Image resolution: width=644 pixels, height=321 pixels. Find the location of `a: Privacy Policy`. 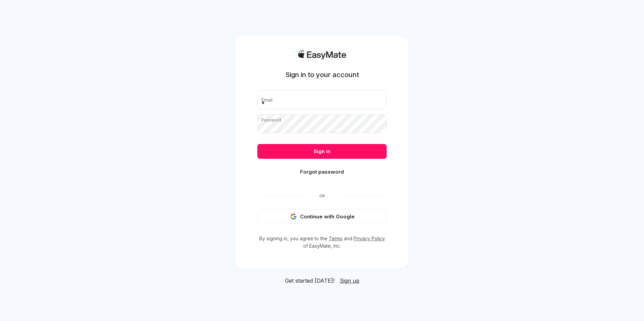

a: Privacy Policy is located at coordinates (369, 238).